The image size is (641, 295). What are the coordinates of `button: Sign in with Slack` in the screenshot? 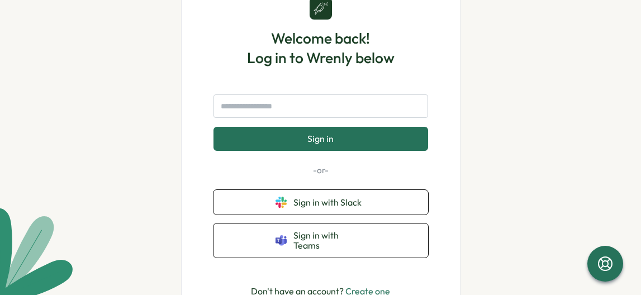 It's located at (321, 202).